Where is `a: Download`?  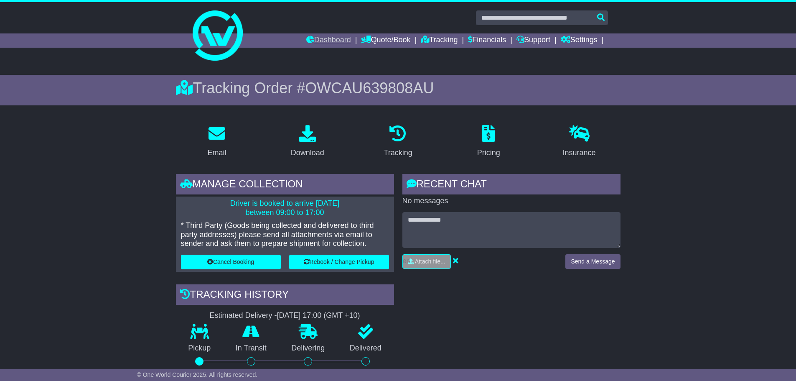 a: Download is located at coordinates (308, 142).